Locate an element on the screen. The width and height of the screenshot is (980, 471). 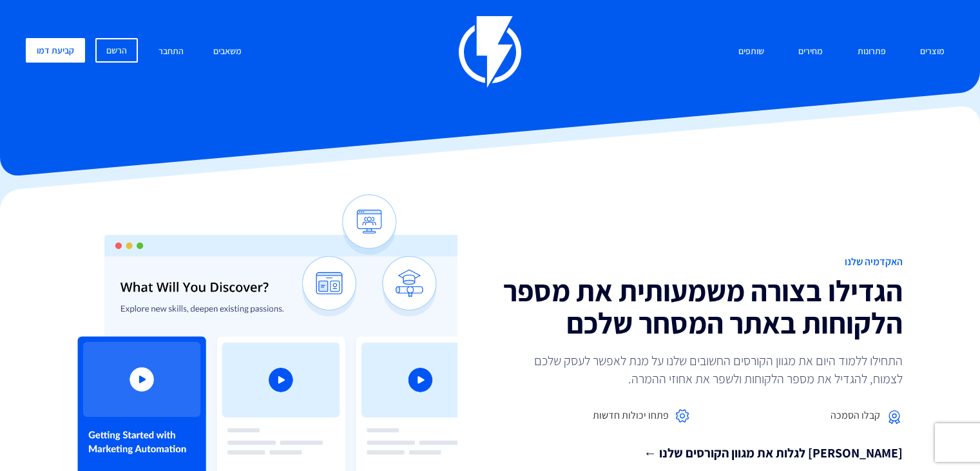
a: קביעת דמו is located at coordinates (55, 50).